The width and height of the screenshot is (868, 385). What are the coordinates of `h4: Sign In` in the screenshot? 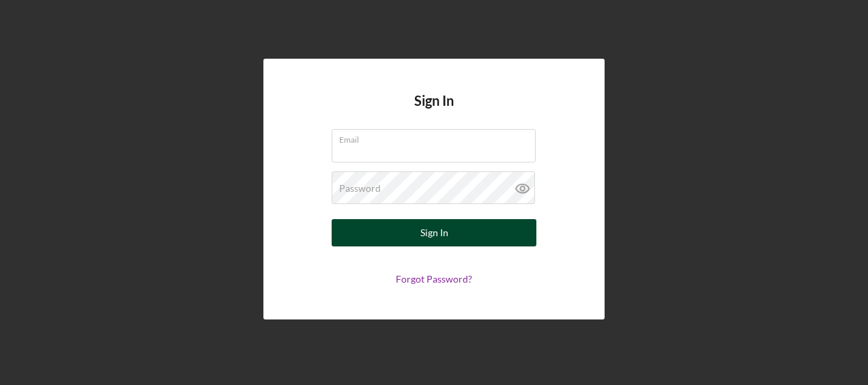 It's located at (434, 111).